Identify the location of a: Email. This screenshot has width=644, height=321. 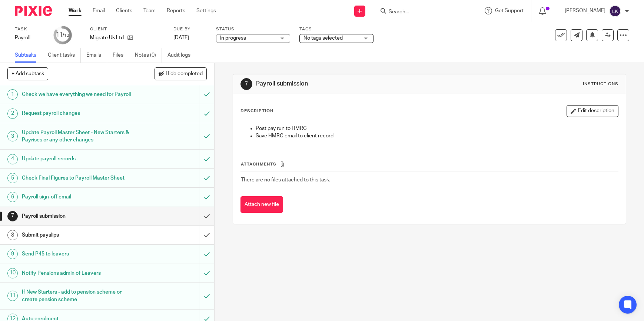
(98, 11).